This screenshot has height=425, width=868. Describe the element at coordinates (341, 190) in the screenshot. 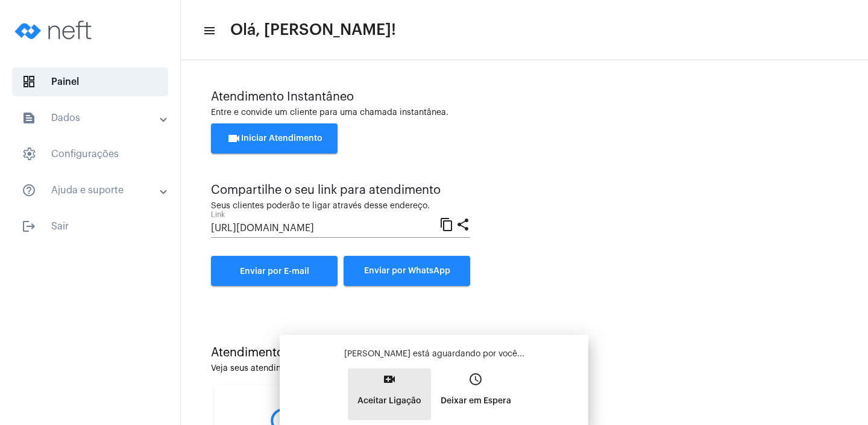

I see `div: Compartilhe o seu link para atendimento` at that location.